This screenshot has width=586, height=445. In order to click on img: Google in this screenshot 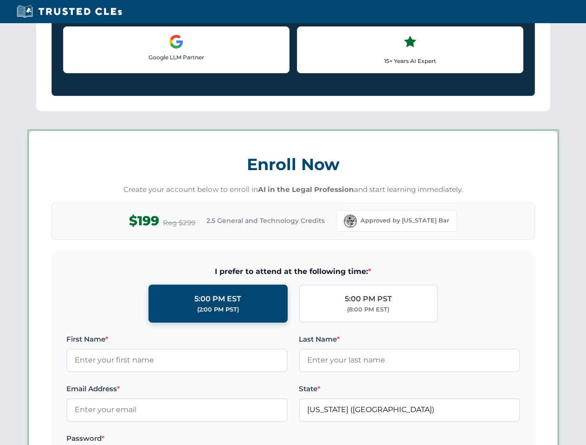, I will do `click(176, 42)`.